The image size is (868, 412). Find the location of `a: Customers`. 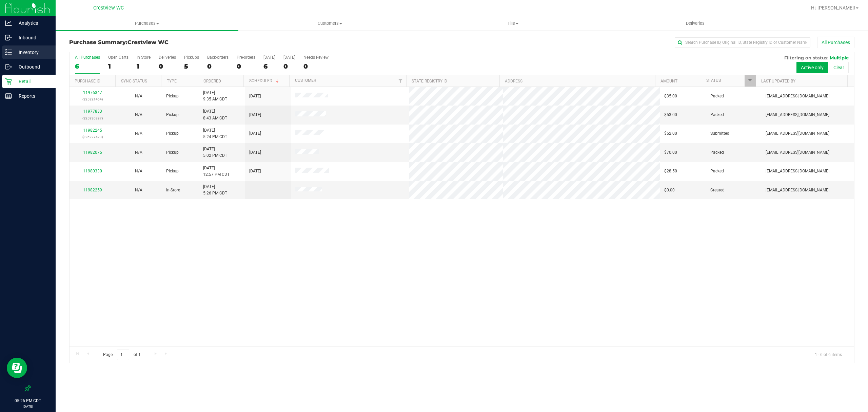

a: Customers is located at coordinates (330, 24).